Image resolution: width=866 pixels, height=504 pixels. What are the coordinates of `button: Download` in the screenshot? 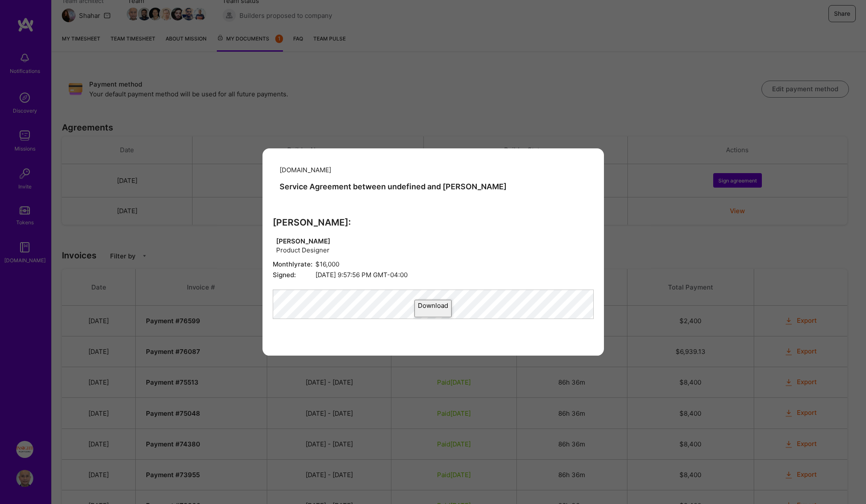 It's located at (433, 308).